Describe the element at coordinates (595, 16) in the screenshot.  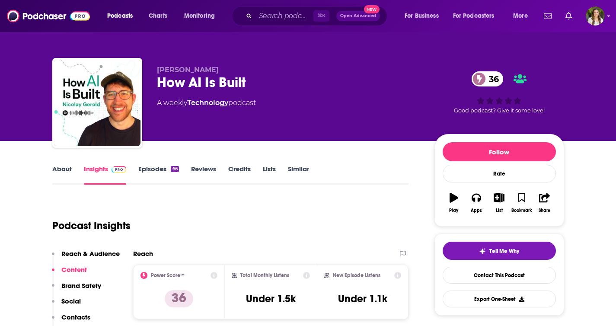
I see `img: User Profile` at that location.